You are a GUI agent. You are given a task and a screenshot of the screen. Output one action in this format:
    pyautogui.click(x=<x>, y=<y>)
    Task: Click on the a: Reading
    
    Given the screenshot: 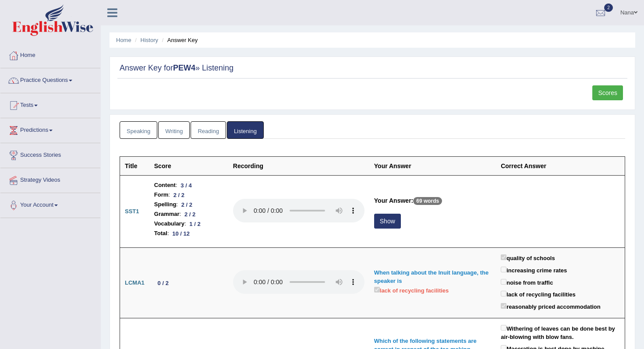 What is the action you would take?
    pyautogui.click(x=208, y=130)
    